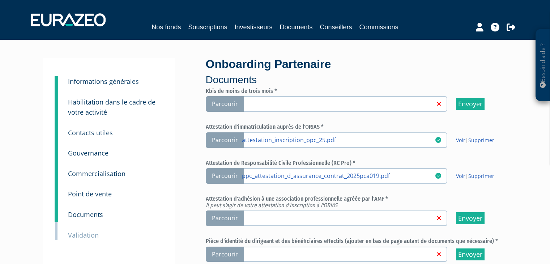  What do you see at coordinates (56, 104) in the screenshot?
I see `a: 4` at bounding box center [56, 104].